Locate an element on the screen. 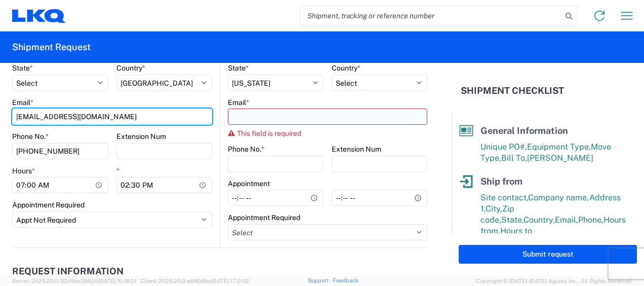 The image size is (644, 286). span: City, is located at coordinates (493, 208).